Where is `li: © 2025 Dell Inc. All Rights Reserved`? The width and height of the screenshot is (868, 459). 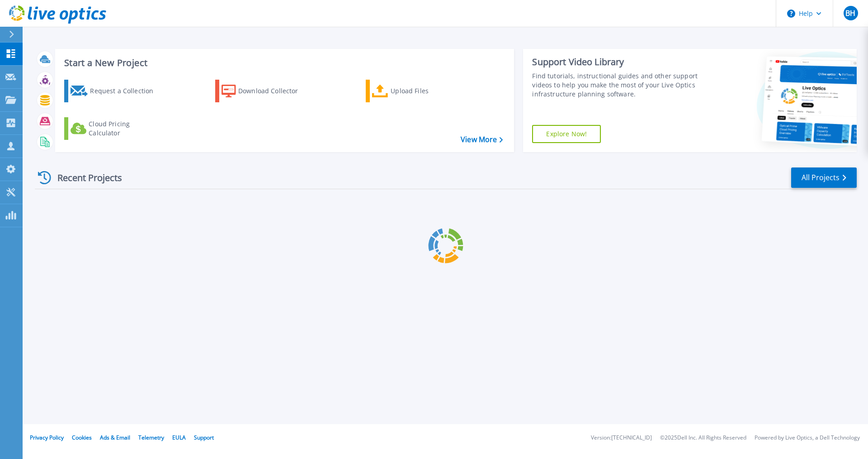
li: © 2025 Dell Inc. All Rights Reserved is located at coordinates (703, 438).